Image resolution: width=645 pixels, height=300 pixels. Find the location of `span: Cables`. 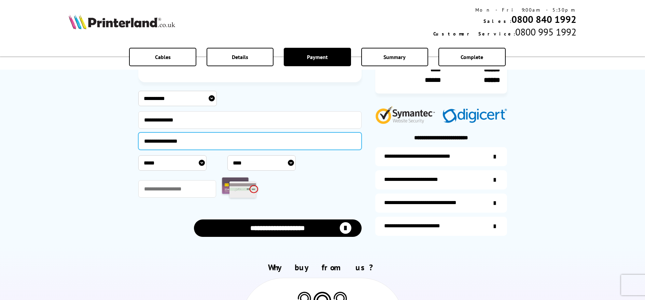

span: Cables is located at coordinates (163, 57).